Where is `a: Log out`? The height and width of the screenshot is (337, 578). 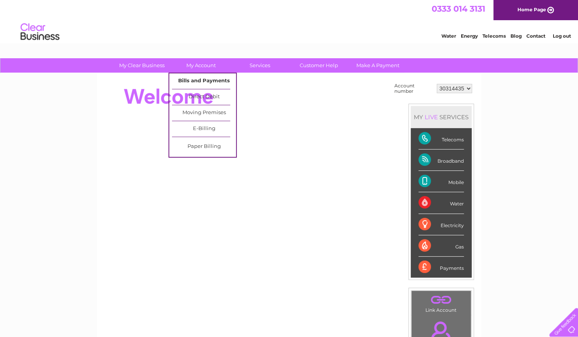 a: Log out is located at coordinates (562, 36).